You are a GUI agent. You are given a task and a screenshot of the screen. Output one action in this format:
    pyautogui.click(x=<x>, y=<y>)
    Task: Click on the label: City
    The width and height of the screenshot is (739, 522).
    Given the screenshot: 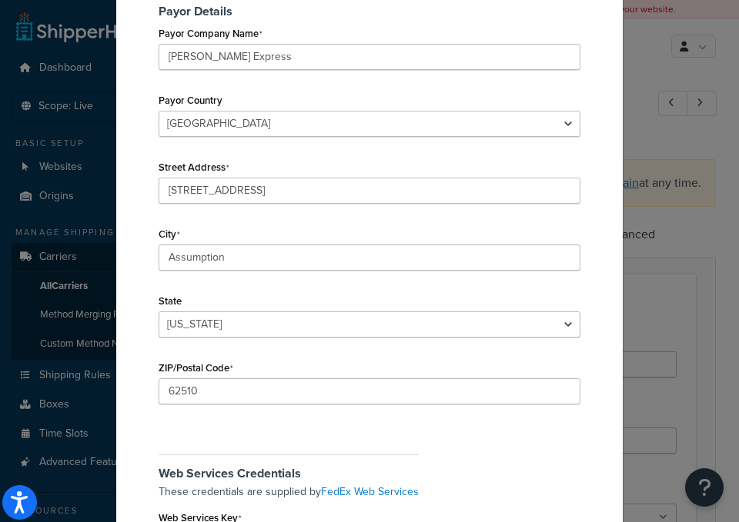 What is the action you would take?
    pyautogui.click(x=169, y=235)
    